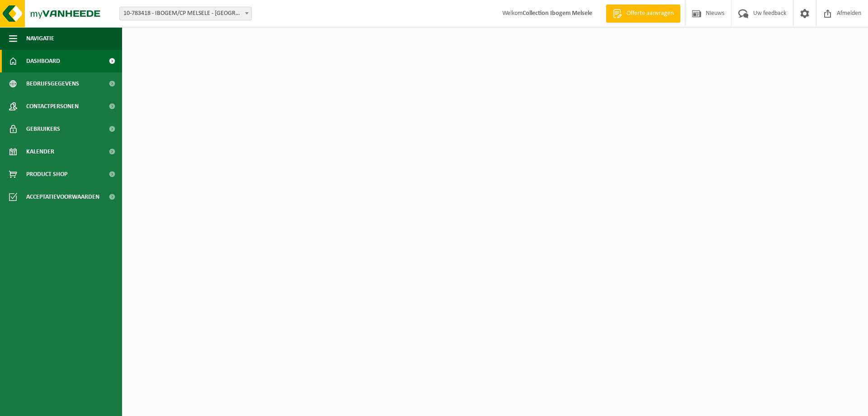 This screenshot has height=416, width=868. I want to click on span: Kalender, so click(40, 152).